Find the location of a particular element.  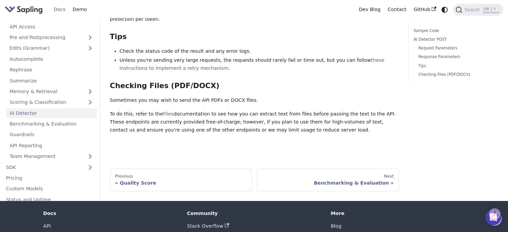

a: Pre and Postprocessing is located at coordinates (51, 37).